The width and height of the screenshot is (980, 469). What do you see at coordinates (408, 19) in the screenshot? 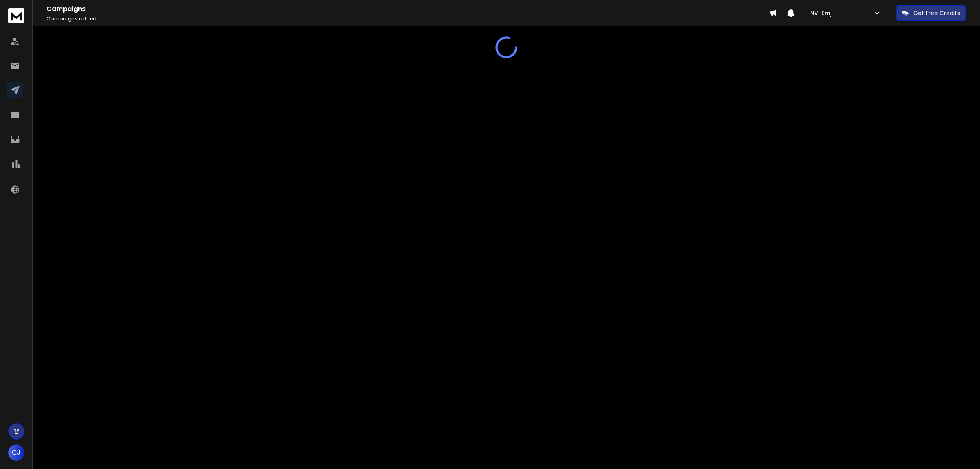
I see `p: Campaigns added` at bounding box center [408, 19].